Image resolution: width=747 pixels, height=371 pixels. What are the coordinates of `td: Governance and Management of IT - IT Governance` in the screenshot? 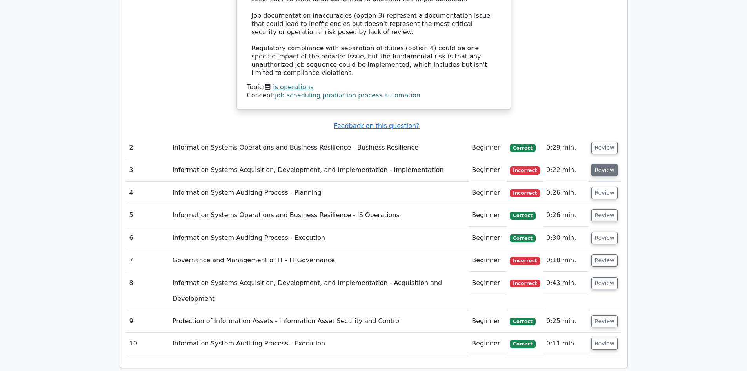 It's located at (319, 260).